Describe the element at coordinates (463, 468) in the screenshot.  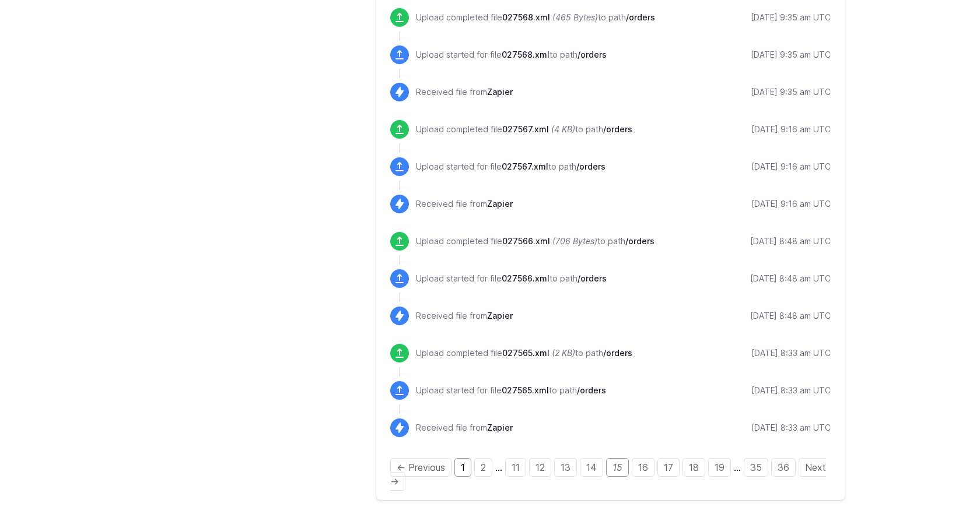
I see `a: Page 1` at that location.